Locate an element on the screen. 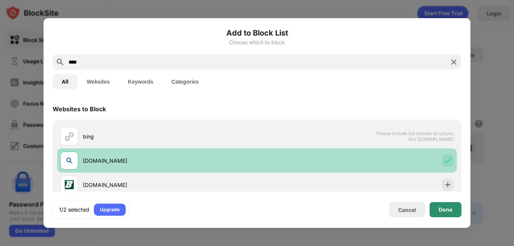 The height and width of the screenshot is (246, 514). img: search-close is located at coordinates (454, 62).